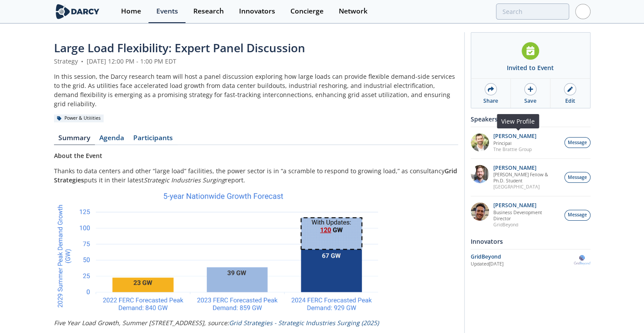 The image size is (644, 333). What do you see at coordinates (78, 156) in the screenshot?
I see `strong: About the Event` at bounding box center [78, 156].